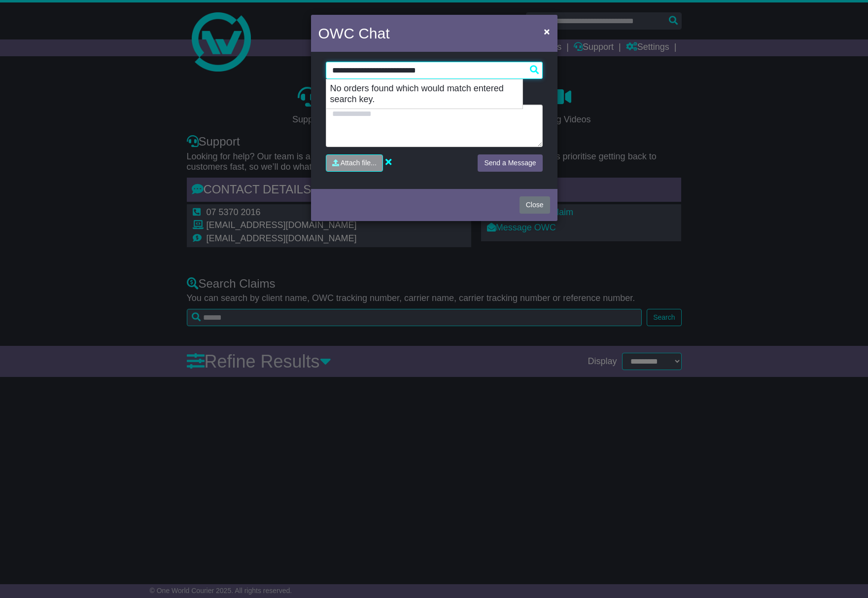 The height and width of the screenshot is (598, 868). I want to click on h4: OWC Chat, so click(354, 33).